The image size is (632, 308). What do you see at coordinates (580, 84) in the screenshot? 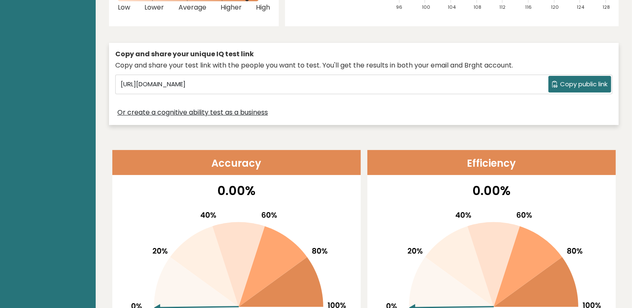
I see `button: Copy public link` at bounding box center [580, 84].